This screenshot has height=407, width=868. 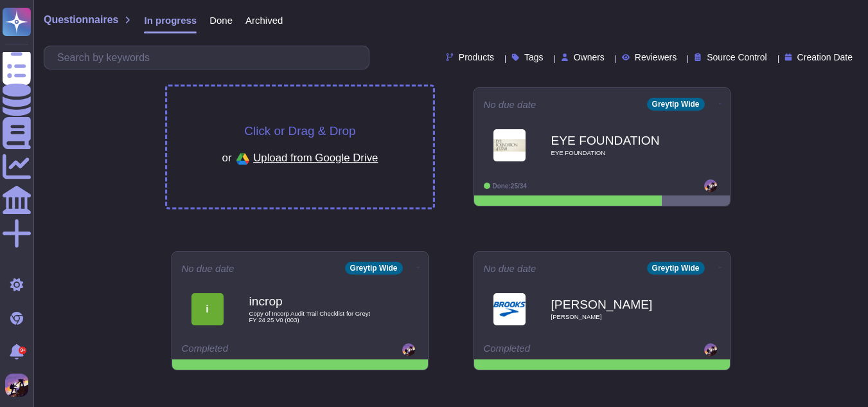 I want to click on b: EYE FOUNDATION, so click(x=615, y=140).